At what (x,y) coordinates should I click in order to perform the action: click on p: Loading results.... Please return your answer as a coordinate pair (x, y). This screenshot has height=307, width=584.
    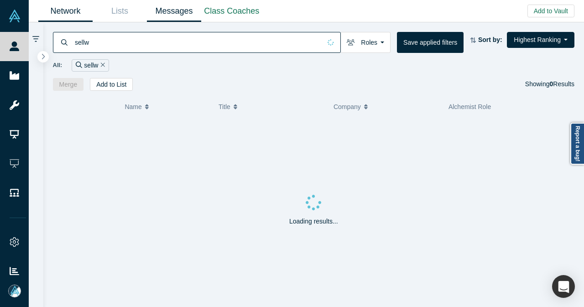
    Looking at the image, I should click on (314, 221).